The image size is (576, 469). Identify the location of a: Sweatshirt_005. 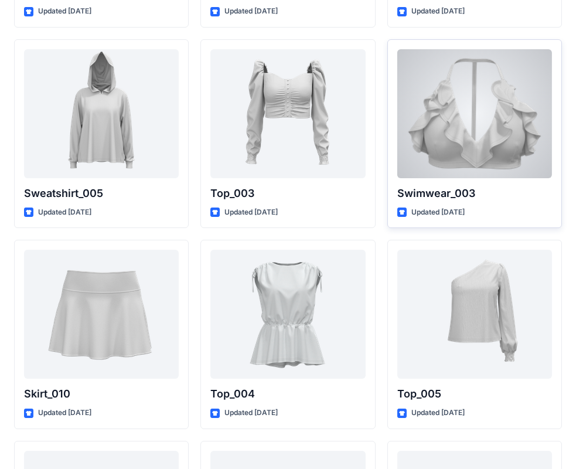
(101, 114).